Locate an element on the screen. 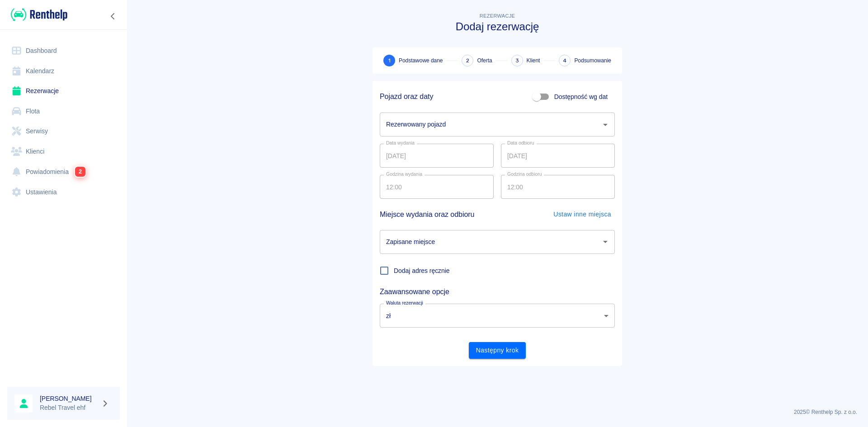 The height and width of the screenshot is (427, 868). p: 2025 © Renthelp Sp. z o.o. is located at coordinates (498, 412).